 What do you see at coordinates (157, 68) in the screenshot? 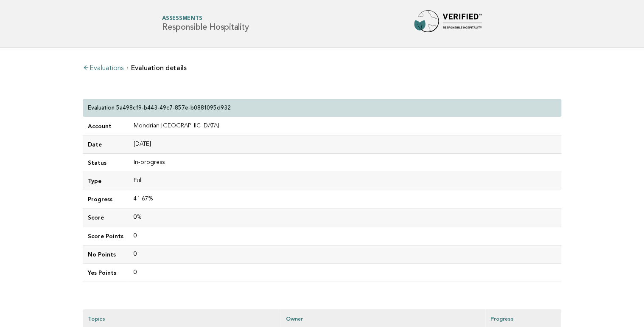
I see `li: Evaluation details` at bounding box center [157, 68].